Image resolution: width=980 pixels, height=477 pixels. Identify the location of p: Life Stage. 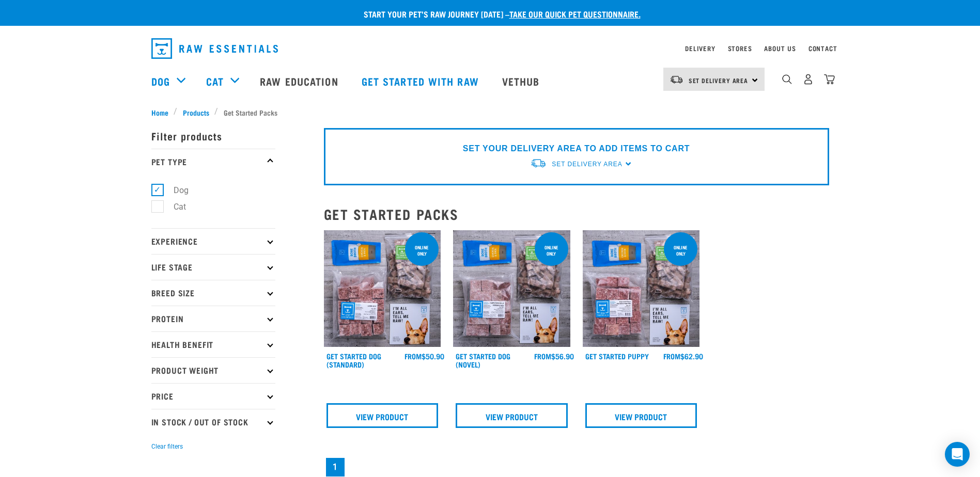
(213, 267).